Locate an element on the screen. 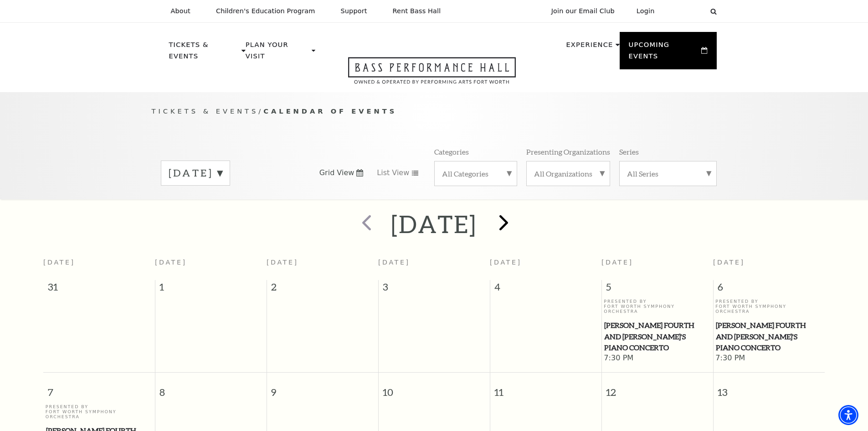 The height and width of the screenshot is (431, 868). a: Open this option is located at coordinates (432, 74).